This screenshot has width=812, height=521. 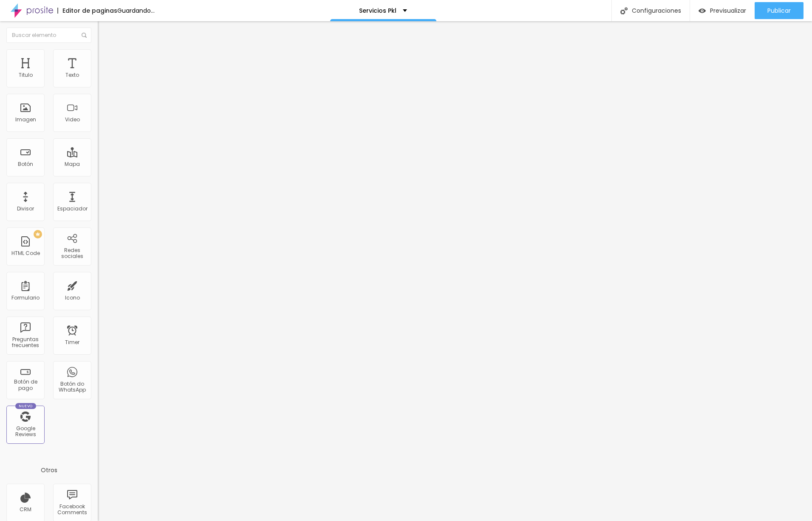 I want to click on div: Botón de pago, so click(x=25, y=385).